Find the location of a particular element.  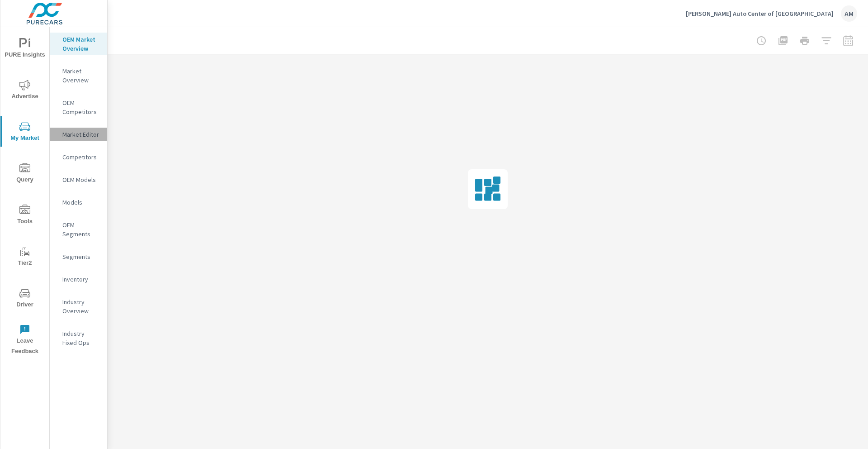

div: OEM Competitors is located at coordinates (78, 107).